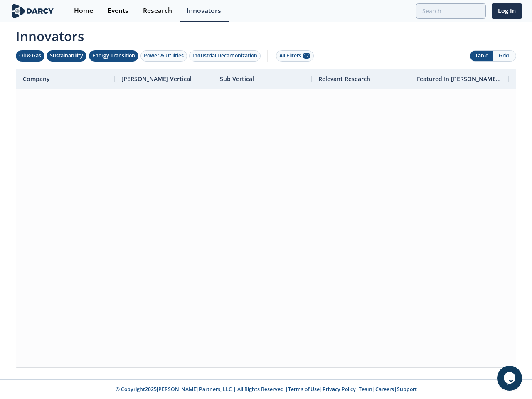 The image size is (532, 399). What do you see at coordinates (384, 389) in the screenshot?
I see `a: Careers` at bounding box center [384, 389].